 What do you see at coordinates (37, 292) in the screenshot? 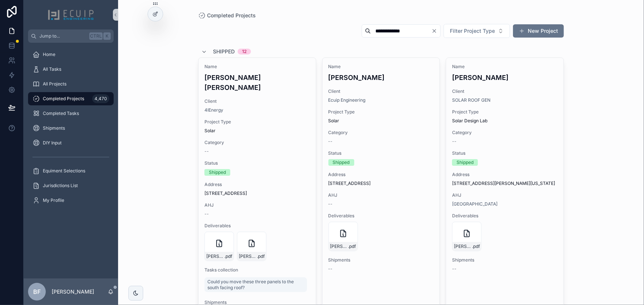
I see `span: BF` at bounding box center [37, 292].